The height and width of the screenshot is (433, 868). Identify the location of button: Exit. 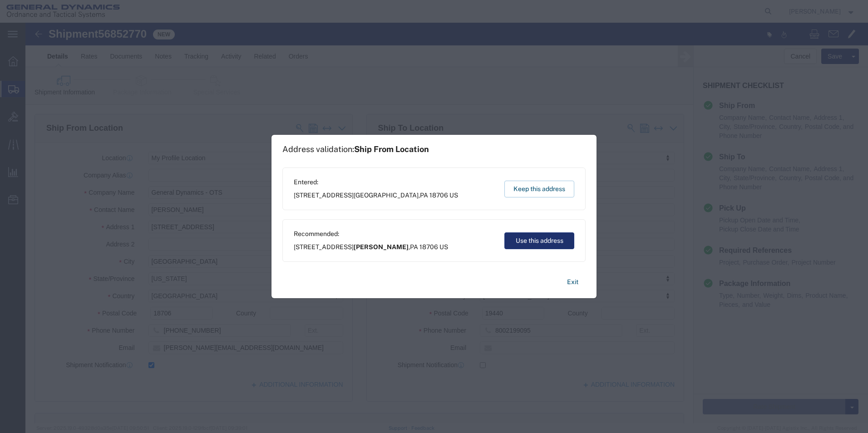
(573, 282).